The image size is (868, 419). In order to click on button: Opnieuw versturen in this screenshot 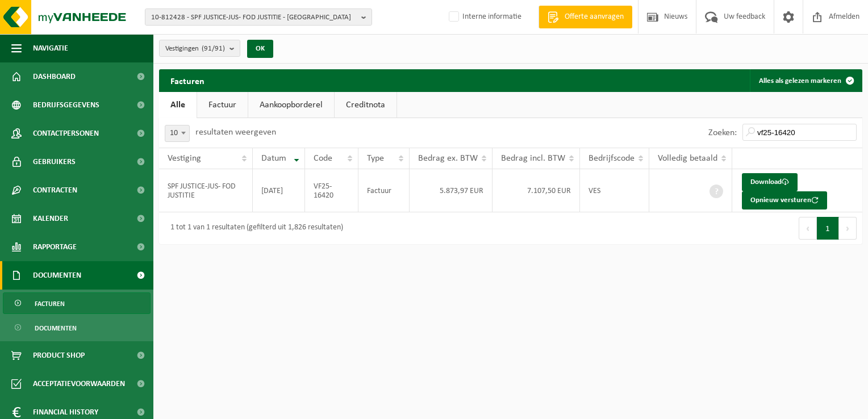, I will do `click(784, 200)`.